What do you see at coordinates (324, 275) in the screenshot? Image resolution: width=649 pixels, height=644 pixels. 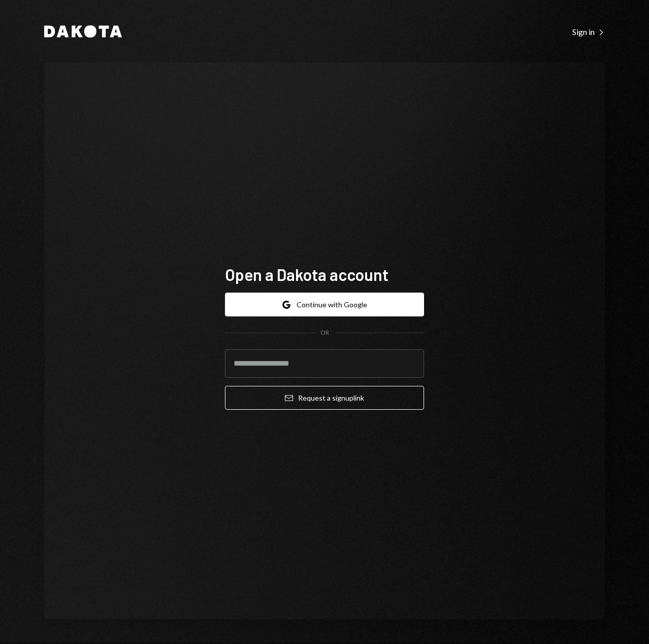 I see `h1: Open a Dakota account` at bounding box center [324, 275].